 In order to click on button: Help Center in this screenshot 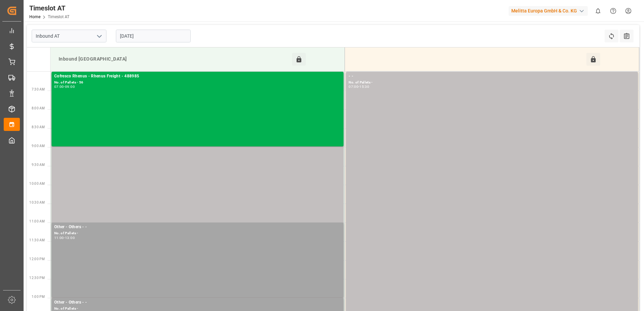, I will do `click(613, 11)`.